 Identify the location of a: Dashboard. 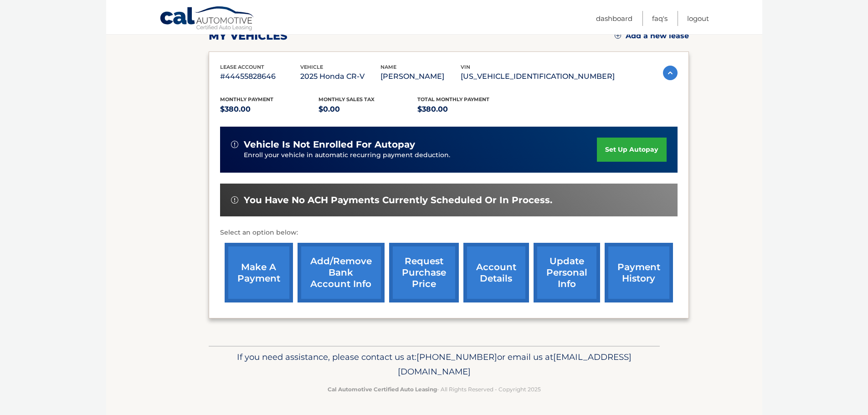
(615, 18).